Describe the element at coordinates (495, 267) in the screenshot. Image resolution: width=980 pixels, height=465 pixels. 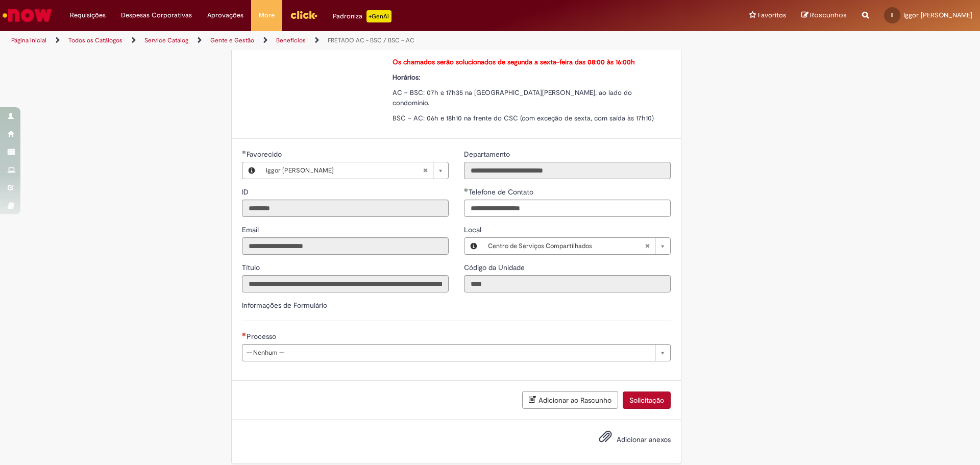
I see `label: Somente leitura - Código da Unidade` at that location.